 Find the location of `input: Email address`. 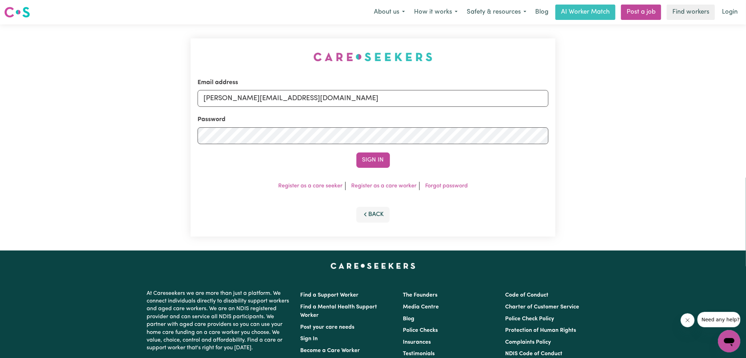

input: Email address is located at coordinates (373, 98).